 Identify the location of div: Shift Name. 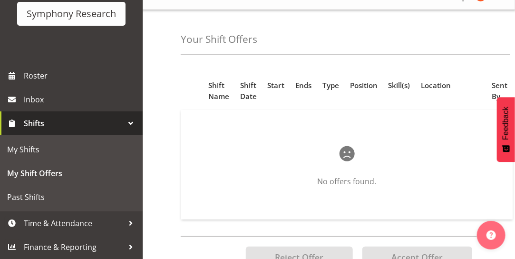
(219, 91).